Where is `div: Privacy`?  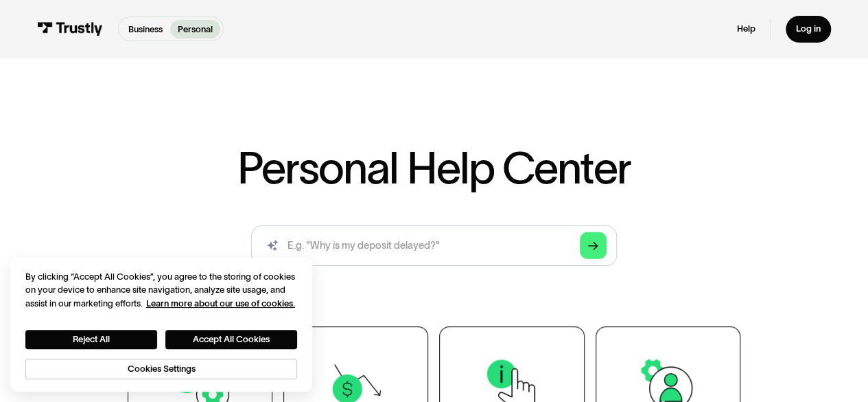
div: Privacy is located at coordinates (162, 324).